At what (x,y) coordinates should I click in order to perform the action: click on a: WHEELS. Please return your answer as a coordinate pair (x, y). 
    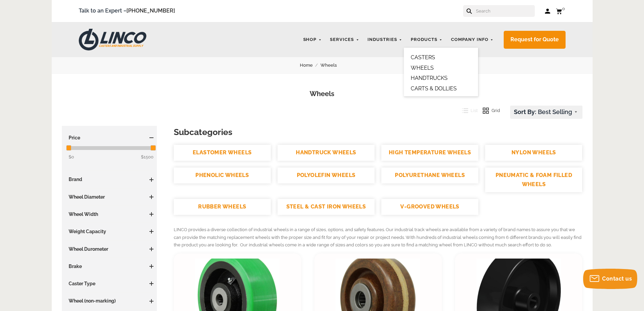
    Looking at the image, I should click on (423, 68).